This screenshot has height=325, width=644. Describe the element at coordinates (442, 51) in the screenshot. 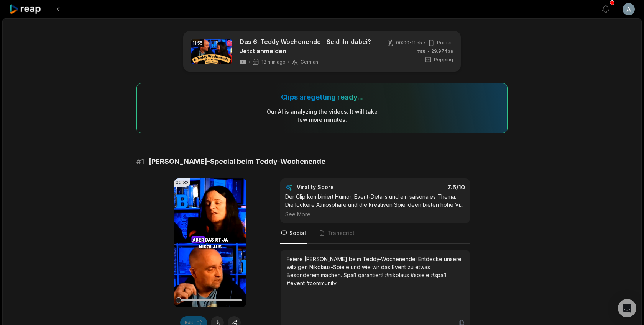

I see `span: 29.97` at that location.